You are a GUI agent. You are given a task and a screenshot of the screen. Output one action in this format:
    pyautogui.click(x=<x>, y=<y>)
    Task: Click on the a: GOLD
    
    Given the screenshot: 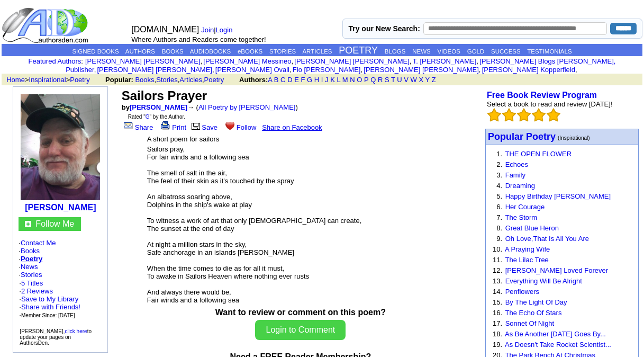 What is the action you would take?
    pyautogui.click(x=475, y=52)
    